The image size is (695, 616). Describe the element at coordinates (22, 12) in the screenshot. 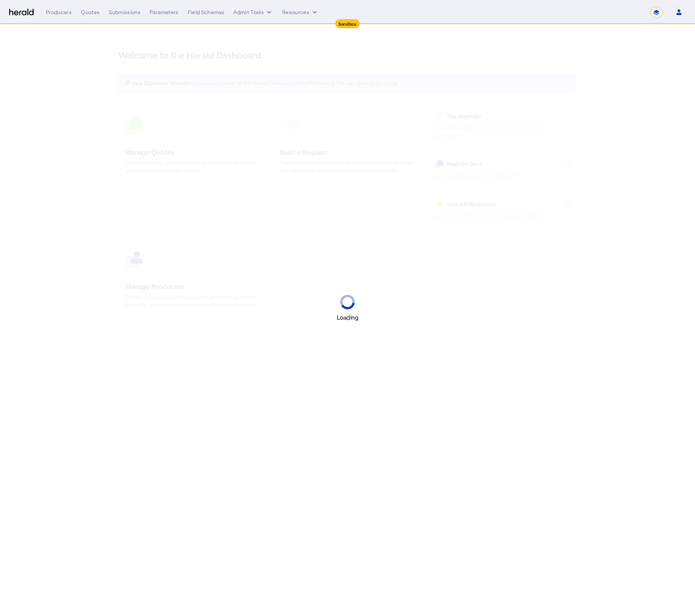

I see `img: Herald Logo` at that location.